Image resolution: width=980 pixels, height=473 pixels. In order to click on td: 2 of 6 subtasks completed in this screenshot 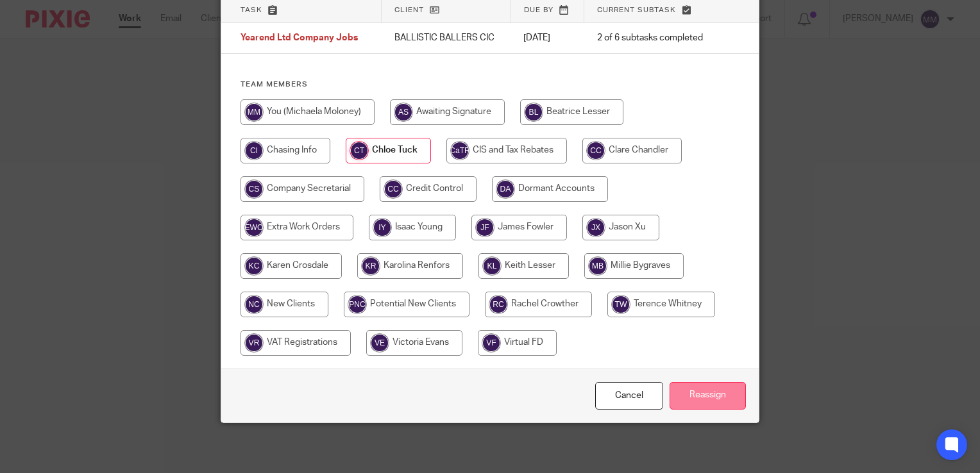, I will do `click(652, 39)`.